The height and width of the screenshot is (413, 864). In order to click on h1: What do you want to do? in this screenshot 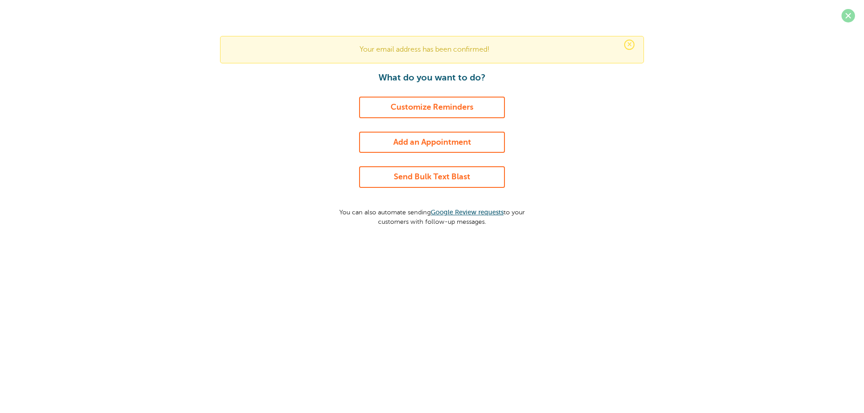, I will do `click(432, 78)`.